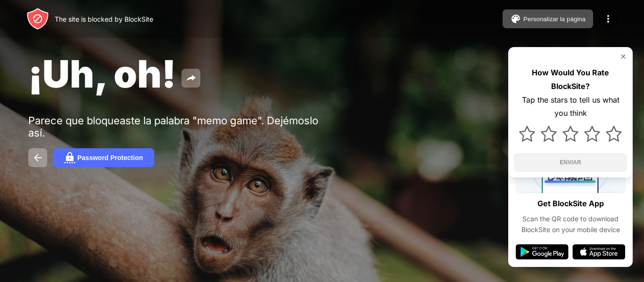 The width and height of the screenshot is (644, 282). I want to click on div: Parece que bloqueaste la palabra "memo game". Dejémoslo así., so click(174, 127).